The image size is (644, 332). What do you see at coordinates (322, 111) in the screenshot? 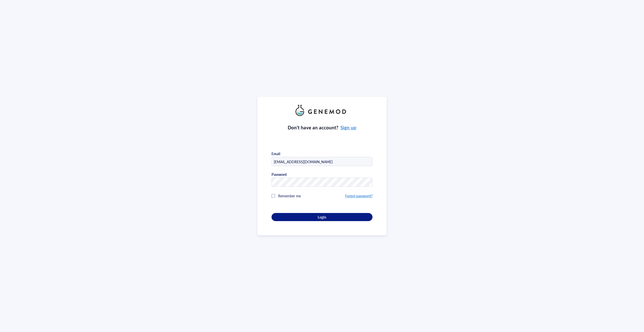
I see `img: genemod_logo_light-BcqUzbGq.png` at bounding box center [322, 111].